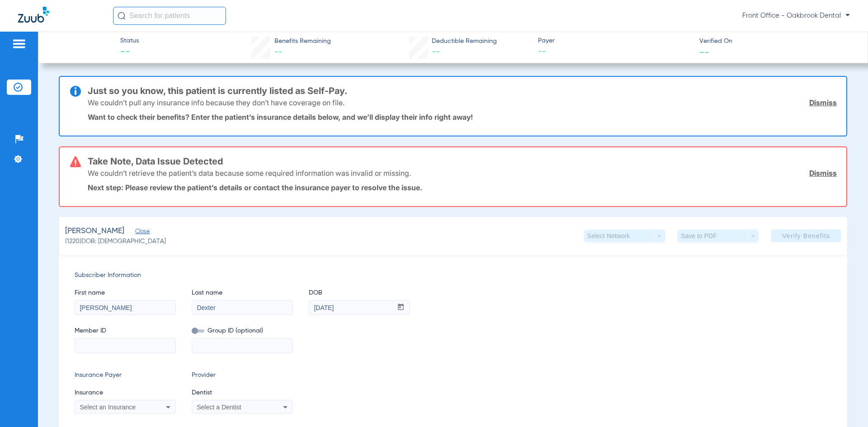 The image size is (868, 427). Describe the element at coordinates (846, 406) in the screenshot. I see `div: Chat Widget` at that location.